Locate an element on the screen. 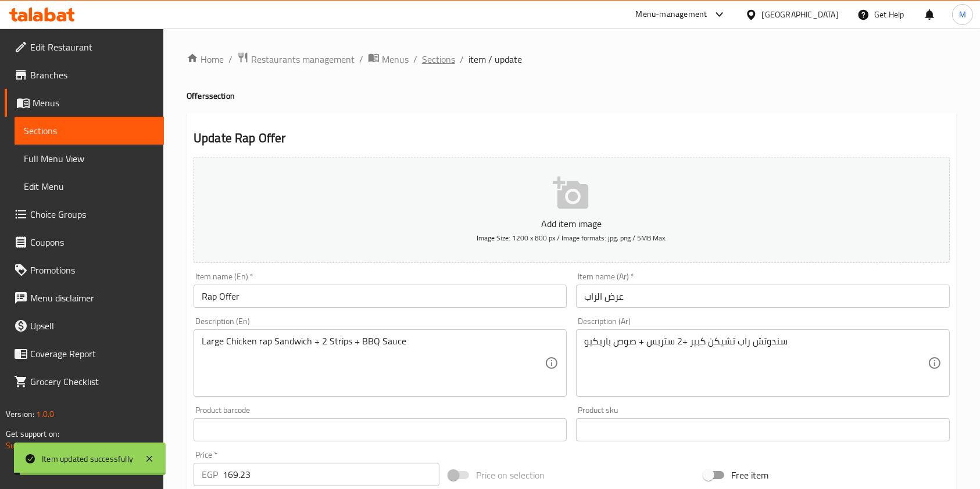  button: Add item imageImage Size: 1200 x 800 px / Image formats: jpg, png / 5MB Max. is located at coordinates (571, 210).